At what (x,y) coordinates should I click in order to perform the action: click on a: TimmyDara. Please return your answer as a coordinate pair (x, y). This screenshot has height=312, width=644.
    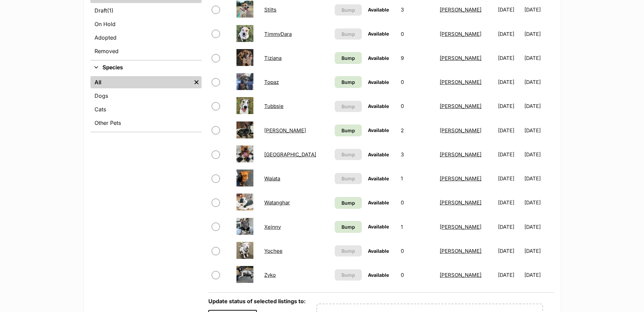
    Looking at the image, I should click on (278, 34).